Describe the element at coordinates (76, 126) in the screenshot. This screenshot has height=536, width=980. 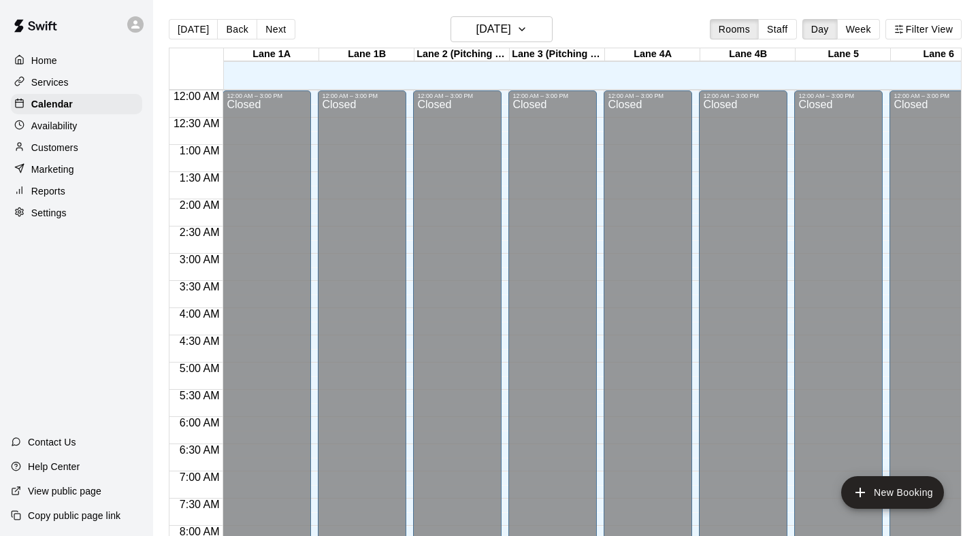
I see `div: Availability` at that location.